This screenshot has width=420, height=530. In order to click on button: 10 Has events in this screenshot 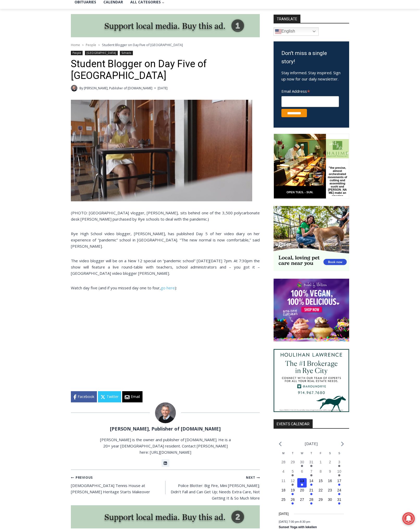, I will do `click(339, 474)`.